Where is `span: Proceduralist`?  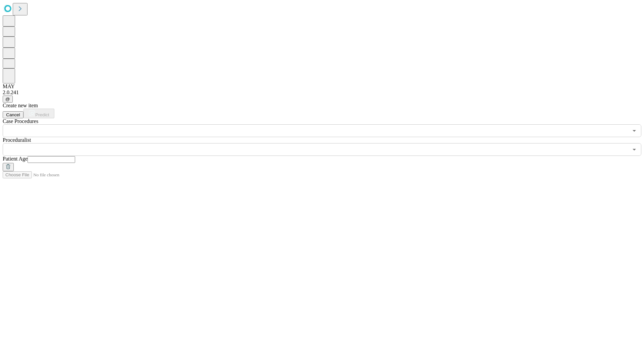
span: Proceduralist is located at coordinates (17, 139).